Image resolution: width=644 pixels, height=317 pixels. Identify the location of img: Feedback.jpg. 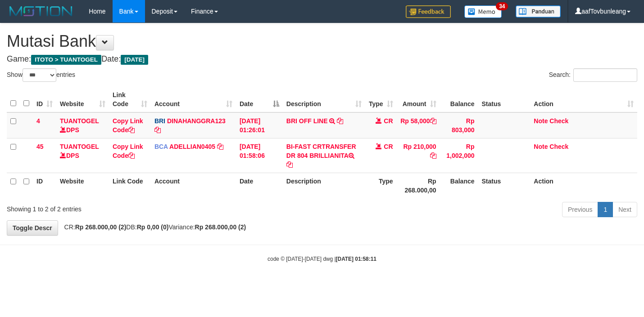
(428, 12).